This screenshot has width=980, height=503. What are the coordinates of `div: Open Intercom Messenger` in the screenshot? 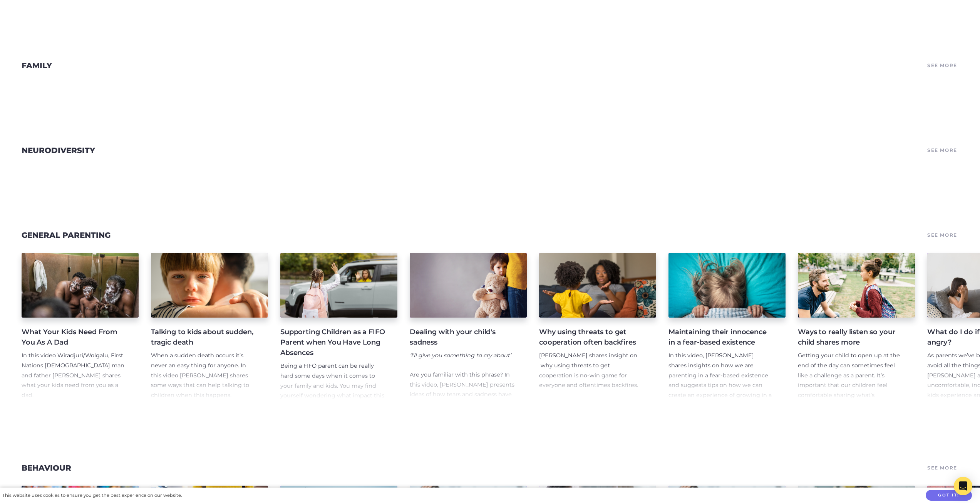 It's located at (963, 486).